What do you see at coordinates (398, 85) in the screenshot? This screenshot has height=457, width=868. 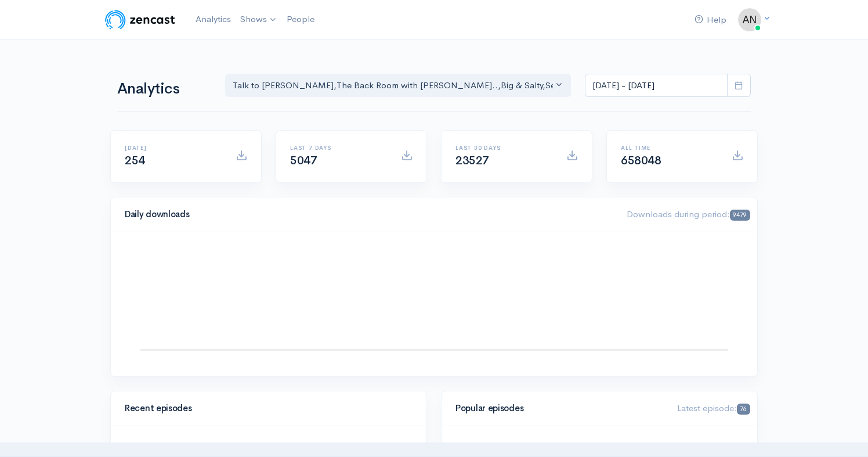 I see `button: Talk to Allison, The Back Room with Andy O..., Big & Salty, Serial Tales - Joan Julie..., The Cam...` at bounding box center [398, 85].